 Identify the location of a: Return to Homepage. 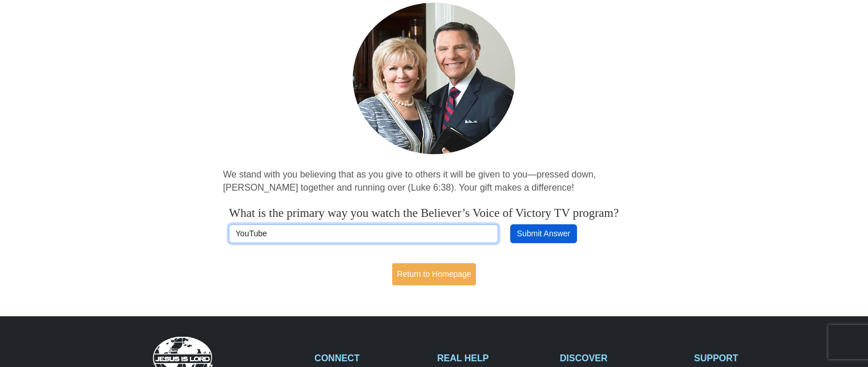
(434, 274).